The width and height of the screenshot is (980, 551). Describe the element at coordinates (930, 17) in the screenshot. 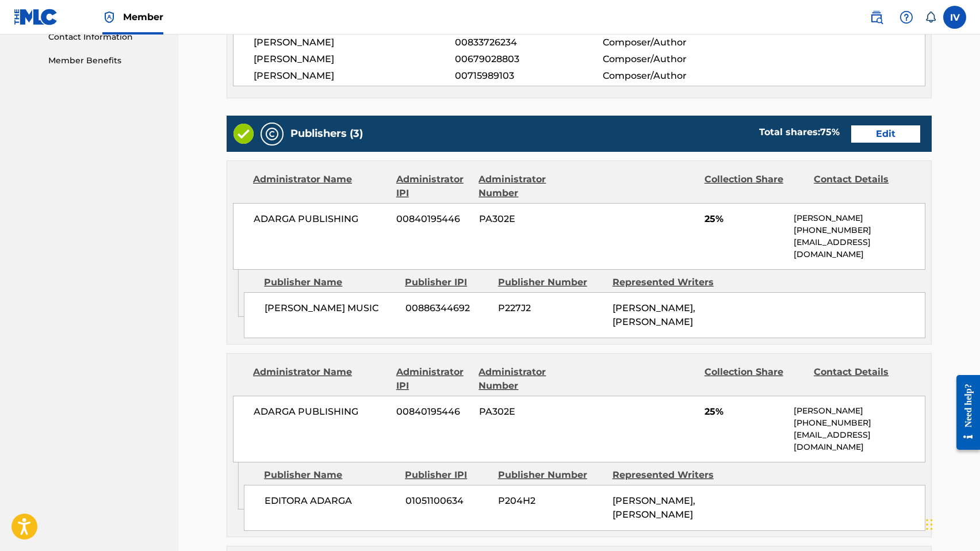

I see `div: Notifications` at that location.